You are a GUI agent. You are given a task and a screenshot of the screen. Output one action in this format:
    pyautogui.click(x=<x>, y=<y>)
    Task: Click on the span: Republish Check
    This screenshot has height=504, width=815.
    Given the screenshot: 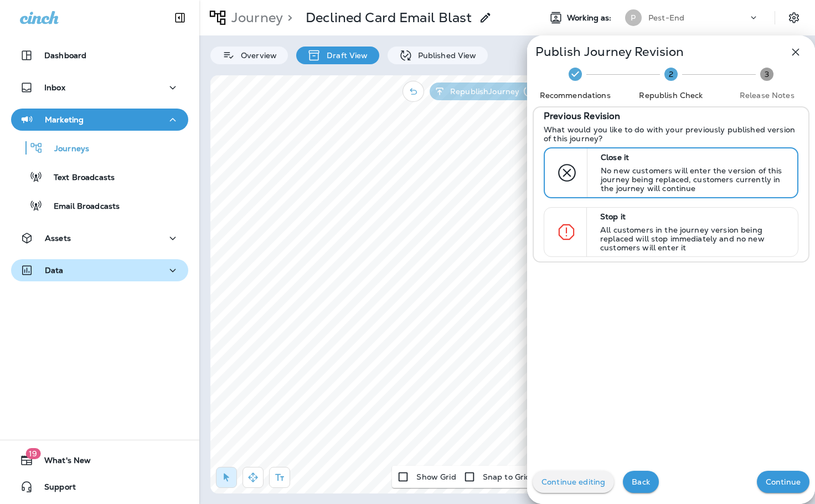 What is the action you would take?
    pyautogui.click(x=670, y=95)
    